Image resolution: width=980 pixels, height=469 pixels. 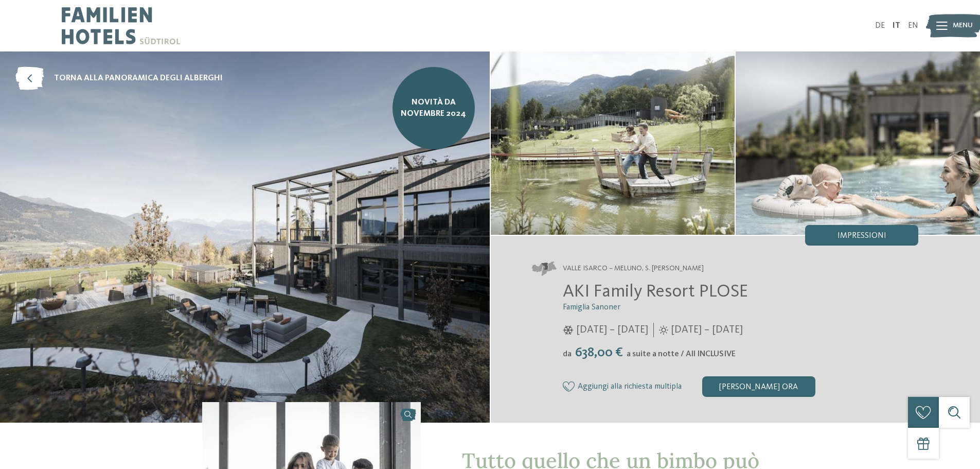 What do you see at coordinates (630, 387) in the screenshot?
I see `span: Aggiungi alla richiesta multipla` at bounding box center [630, 387].